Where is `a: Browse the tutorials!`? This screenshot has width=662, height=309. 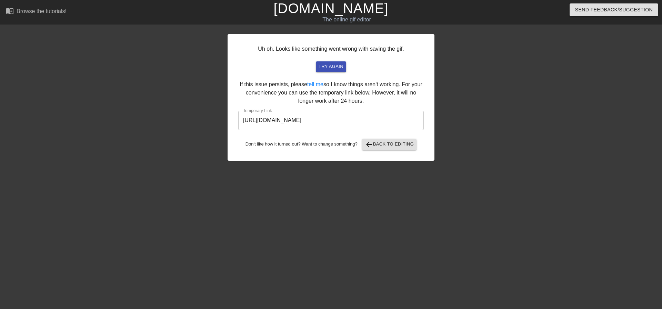 a: Browse the tutorials! is located at coordinates (36, 12).